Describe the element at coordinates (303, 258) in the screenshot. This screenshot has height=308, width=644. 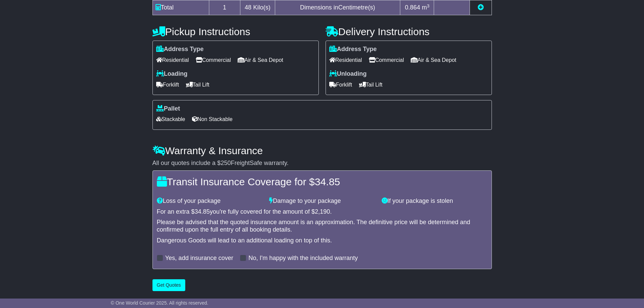
I see `label: No, I'm happy with the included warranty` at that location.